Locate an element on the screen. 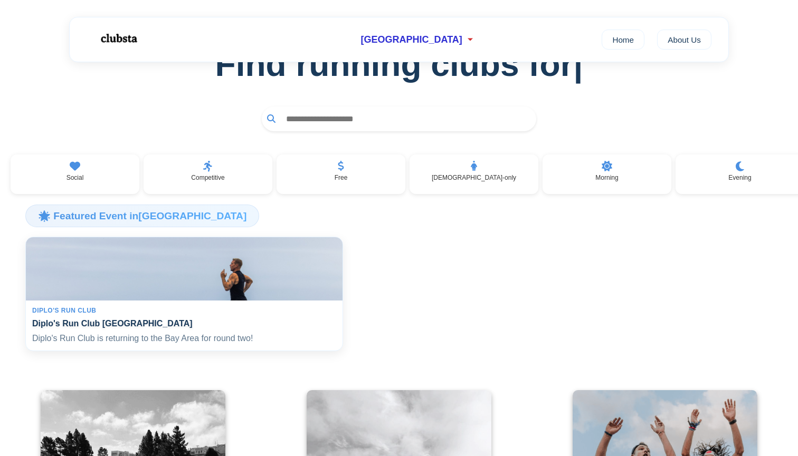 The image size is (798, 456). p: Evening is located at coordinates (739, 178).